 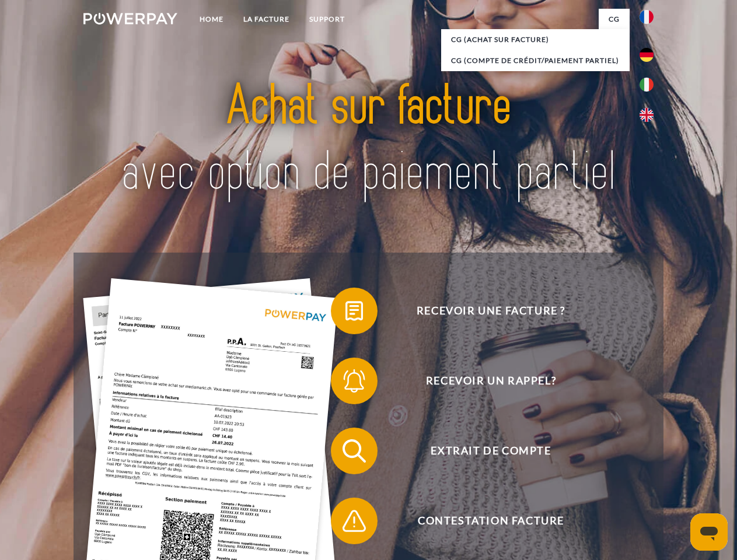 What do you see at coordinates (482, 451) in the screenshot?
I see `a: Extrait de compte` at bounding box center [482, 451].